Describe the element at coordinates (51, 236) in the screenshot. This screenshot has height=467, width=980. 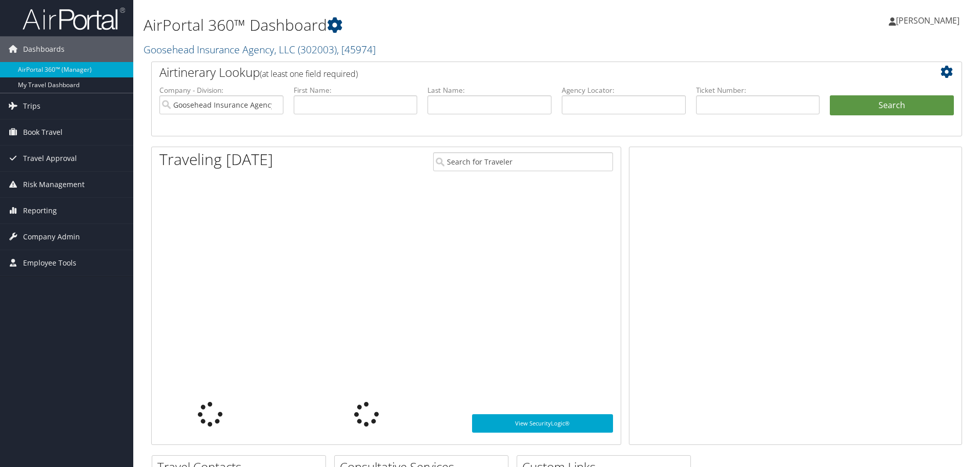
I see `span: Company Admin` at that location.